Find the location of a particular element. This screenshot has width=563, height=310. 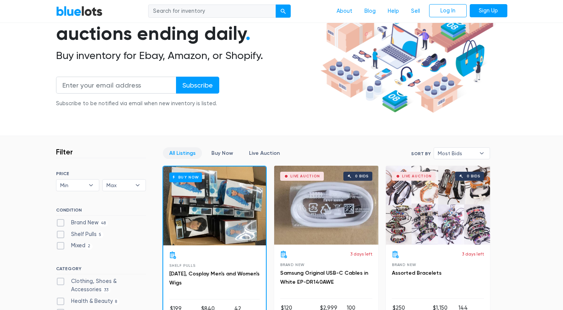

a: Log In is located at coordinates (448, 11).